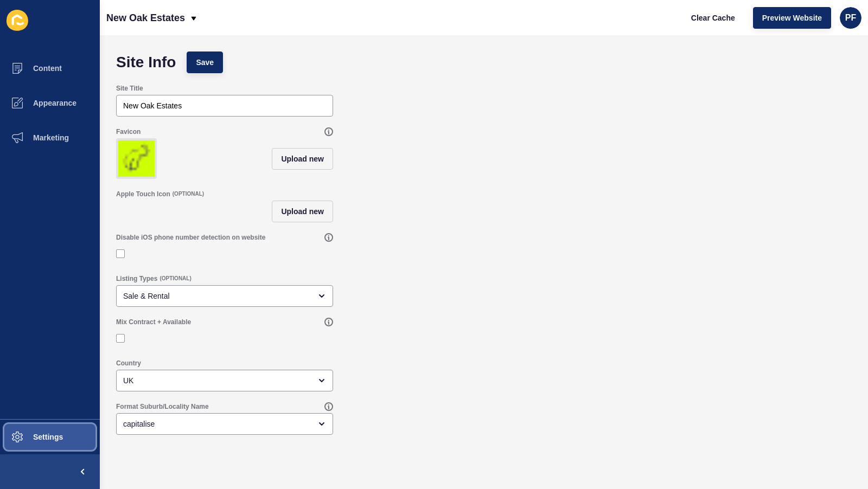 The height and width of the screenshot is (489, 868). I want to click on label: Mix Contract + Available, so click(153, 322).